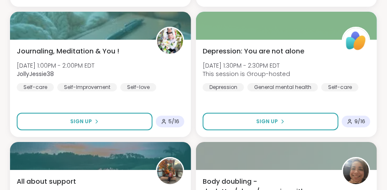 The width and height of the screenshot is (387, 190). What do you see at coordinates (46, 182) in the screenshot?
I see `span: All about support` at bounding box center [46, 182].